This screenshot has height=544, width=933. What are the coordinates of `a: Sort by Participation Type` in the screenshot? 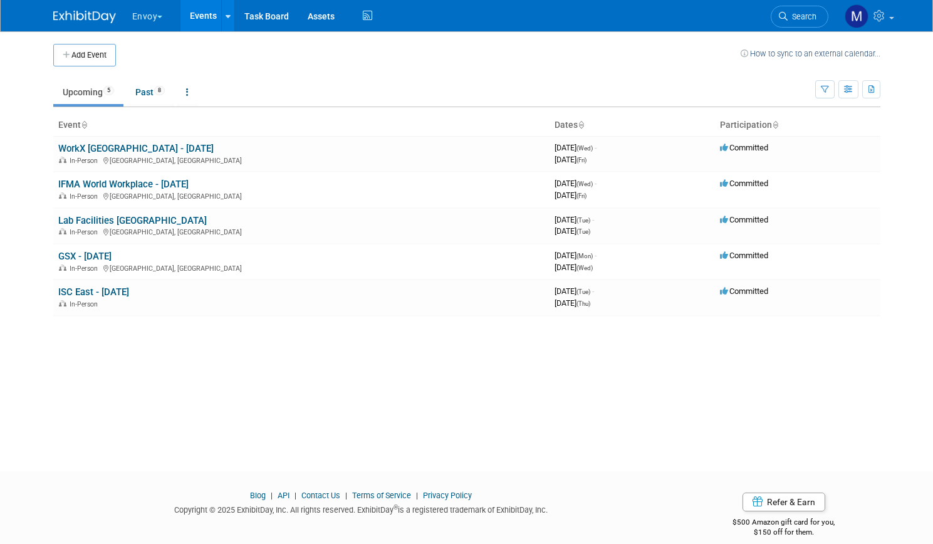 It's located at (775, 125).